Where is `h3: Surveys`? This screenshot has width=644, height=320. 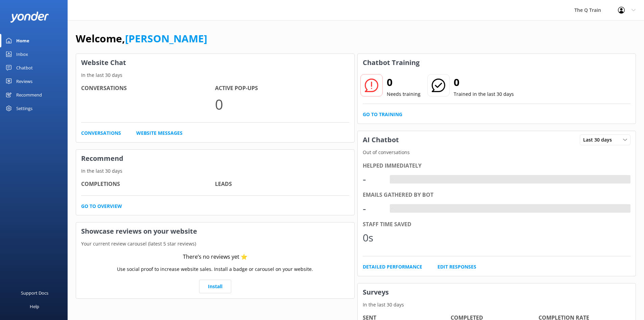 h3: Surveys is located at coordinates (496, 292).